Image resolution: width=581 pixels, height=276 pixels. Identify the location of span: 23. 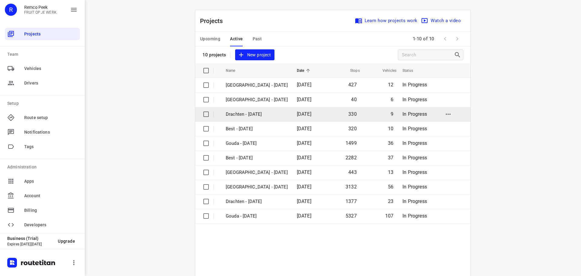
(391, 201).